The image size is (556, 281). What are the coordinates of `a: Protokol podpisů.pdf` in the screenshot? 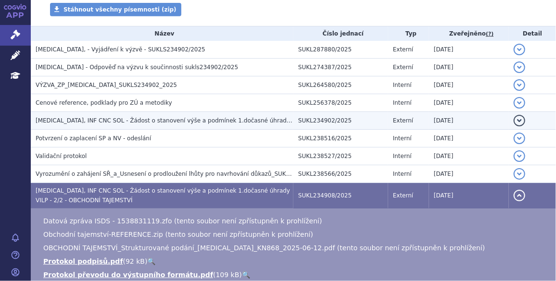 It's located at (83, 262).